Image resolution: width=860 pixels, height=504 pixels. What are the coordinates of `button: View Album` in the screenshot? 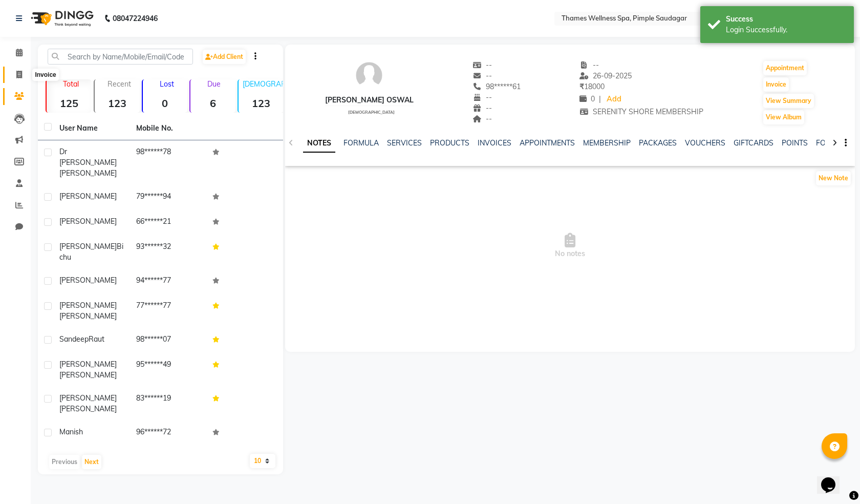 It's located at (783, 117).